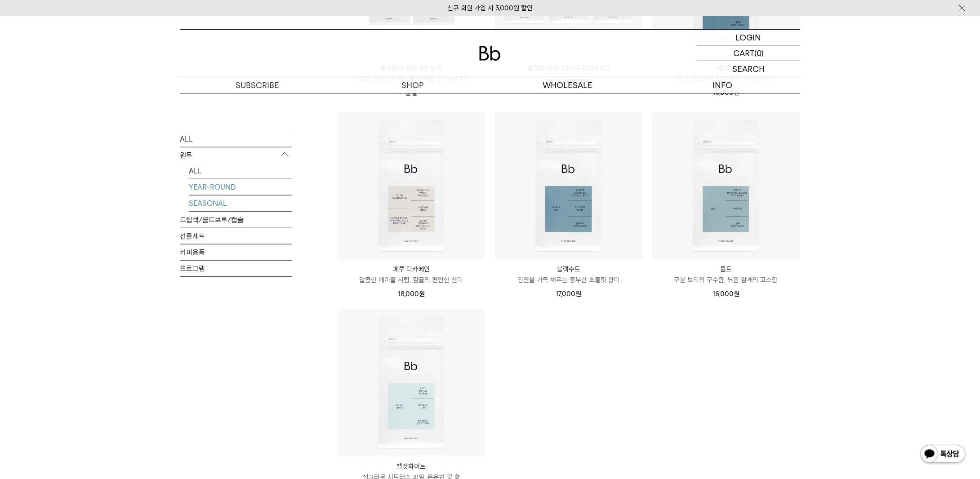 Image resolution: width=980 pixels, height=479 pixels. Describe the element at coordinates (722, 85) in the screenshot. I see `p: INFO` at that location.